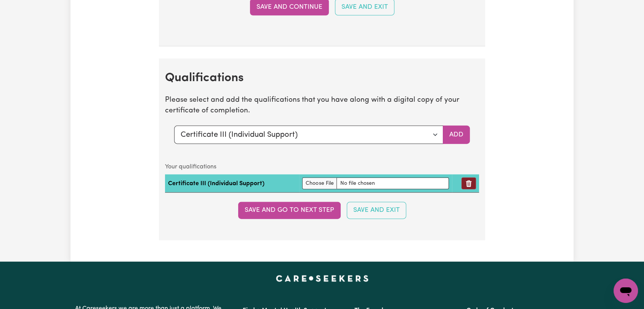 This screenshot has height=309, width=644. I want to click on a: Careseekers home page, so click(322, 279).